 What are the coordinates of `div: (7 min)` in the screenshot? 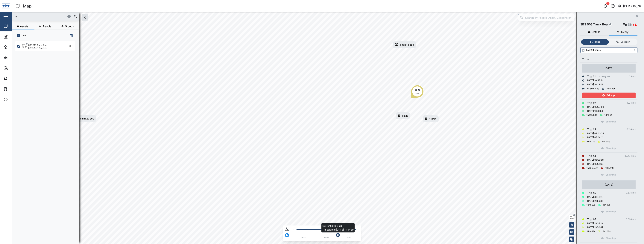 It's located at (417, 93).